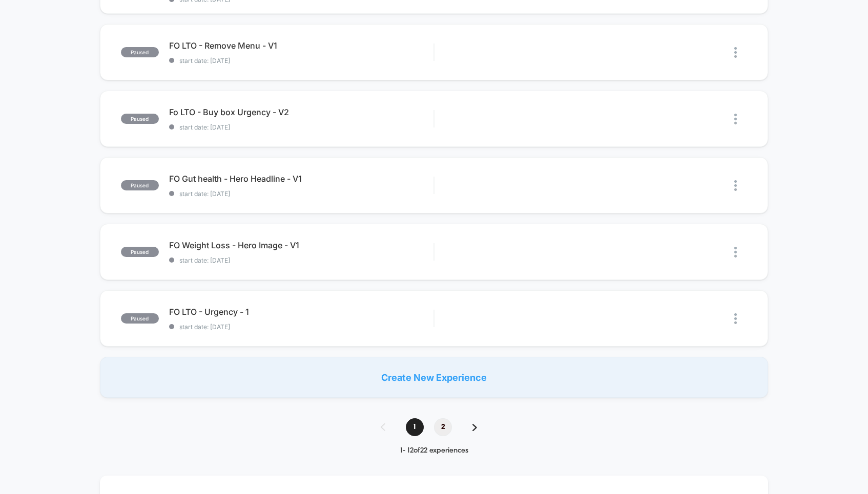 The width and height of the screenshot is (868, 494). Describe the element at coordinates (301, 312) in the screenshot. I see `span: FO LTO - Urgency - 1` at that location.